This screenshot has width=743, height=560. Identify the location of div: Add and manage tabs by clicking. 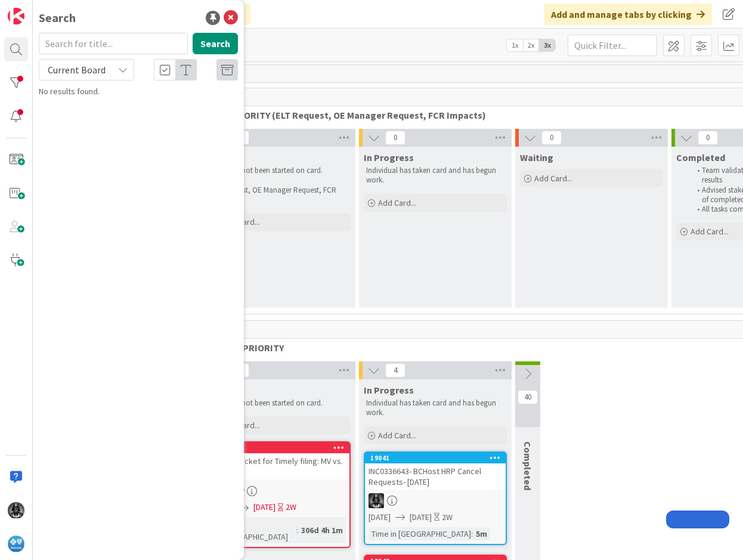
(628, 14).